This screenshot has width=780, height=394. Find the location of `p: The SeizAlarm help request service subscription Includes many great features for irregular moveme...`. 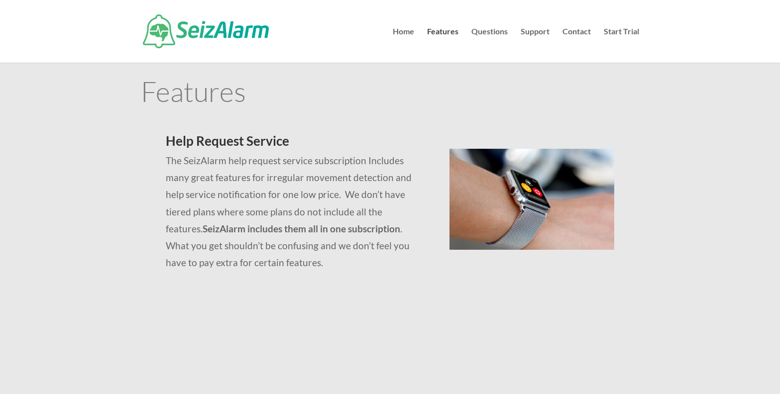

p: The SeizAlarm help request service subscription Includes many great features for irregular moveme... is located at coordinates (295, 212).